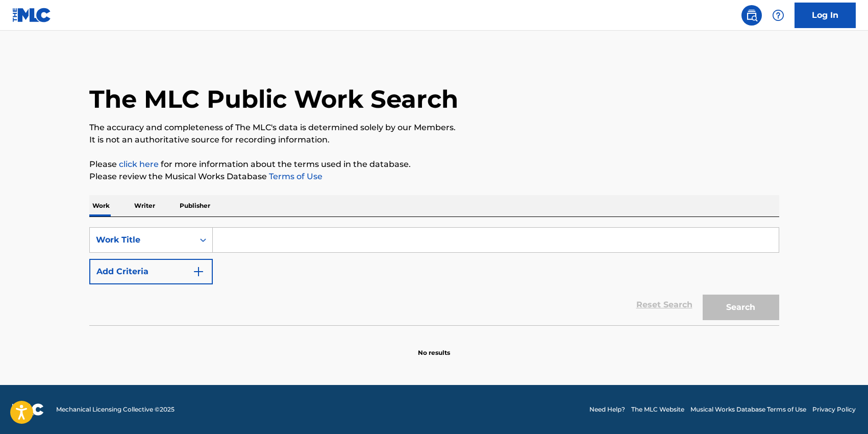 This screenshot has height=434, width=868. What do you see at coordinates (116, 409) in the screenshot?
I see `span: Mechanical Licensing Collective © 2025` at bounding box center [116, 409].